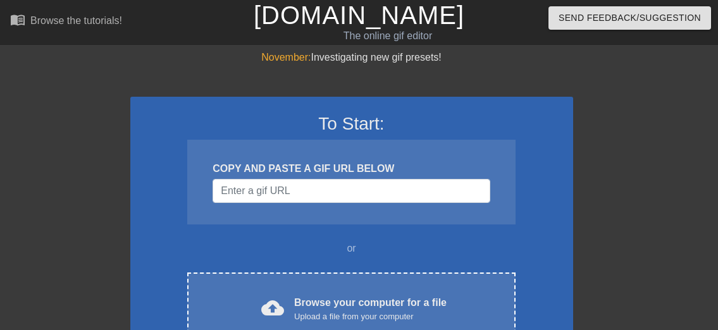 The image size is (718, 330). I want to click on div: COPY AND PASTE A GIF URL BELOW, so click(351, 169).